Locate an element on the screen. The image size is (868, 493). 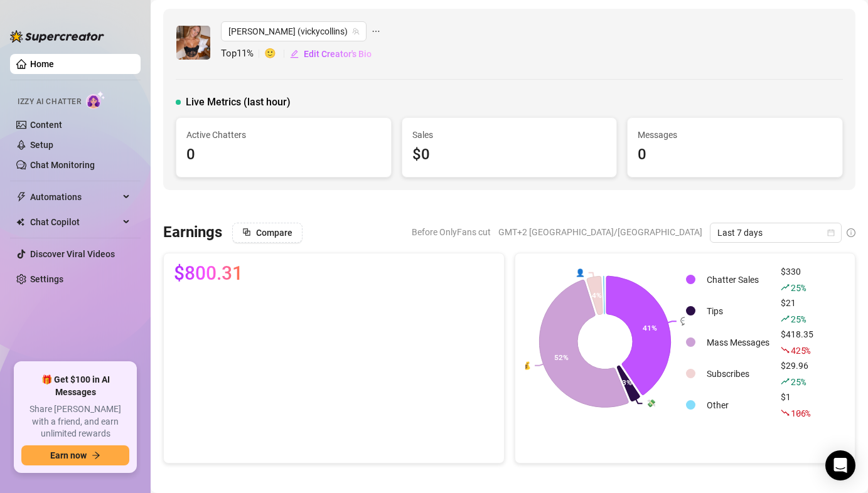
span: ellipsis is located at coordinates (376, 31).